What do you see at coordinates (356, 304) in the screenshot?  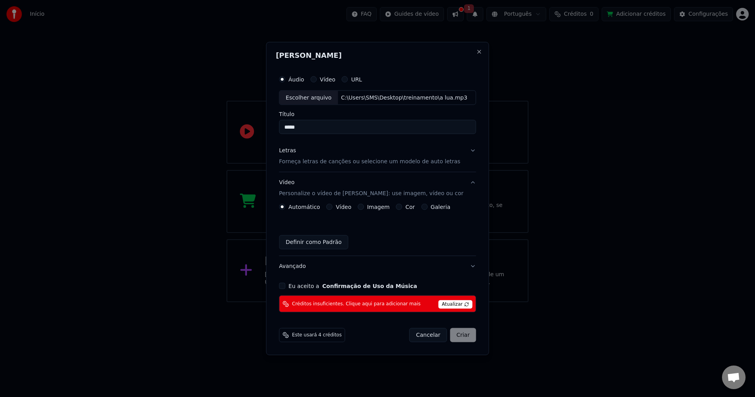 I see `span: Créditos insuficientes. Clique aqui para adicionar mais` at bounding box center [356, 304].